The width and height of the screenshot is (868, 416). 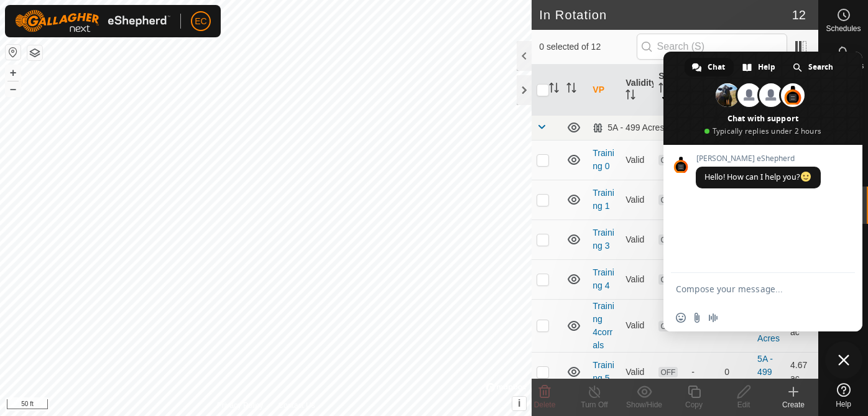 I want to click on div: Chat, so click(x=709, y=67).